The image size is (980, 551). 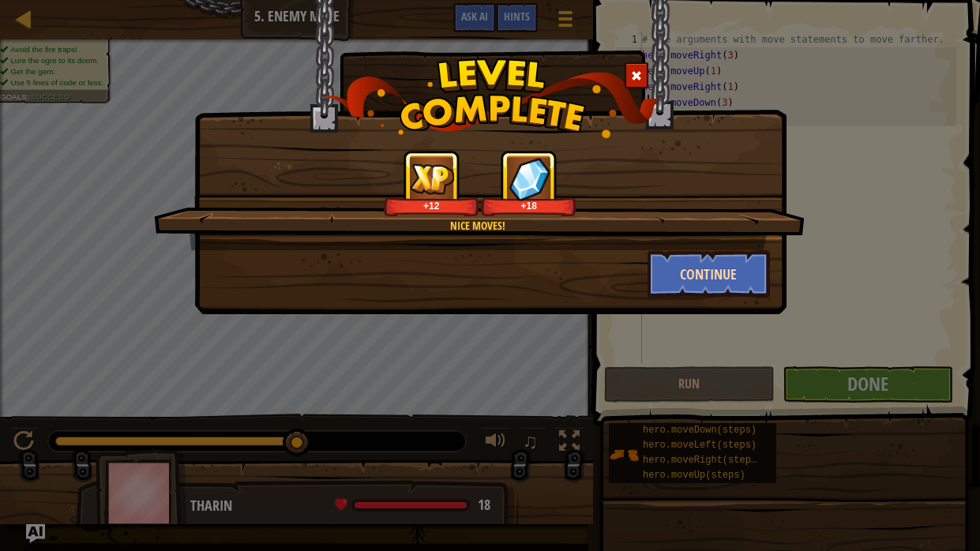 I want to click on img: reward_icon_gems.png, so click(x=530, y=178).